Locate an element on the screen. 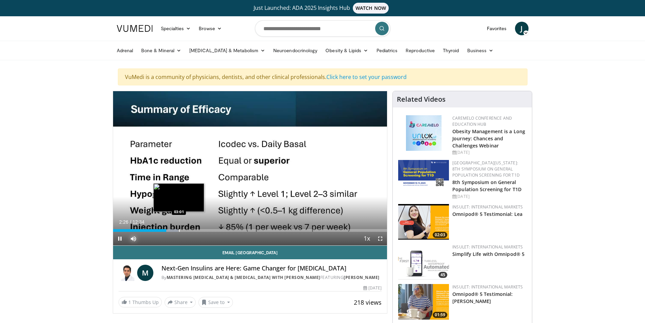  a: Click here to set your password is located at coordinates (366, 77).